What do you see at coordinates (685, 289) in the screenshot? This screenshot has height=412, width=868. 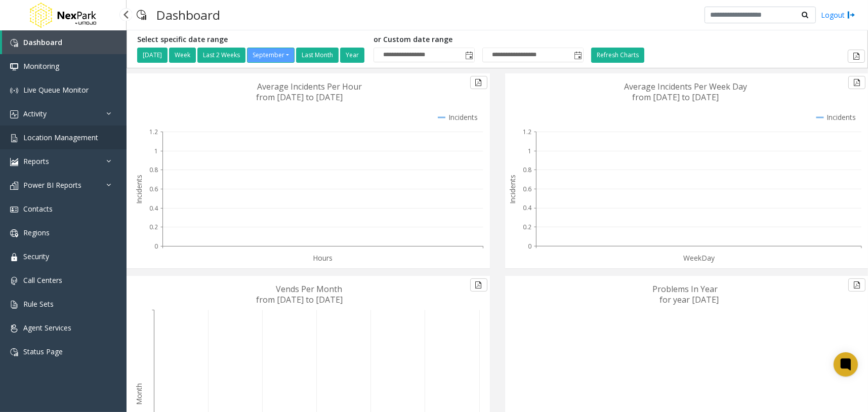 I see `text: Problems In Year` at bounding box center [685, 289].